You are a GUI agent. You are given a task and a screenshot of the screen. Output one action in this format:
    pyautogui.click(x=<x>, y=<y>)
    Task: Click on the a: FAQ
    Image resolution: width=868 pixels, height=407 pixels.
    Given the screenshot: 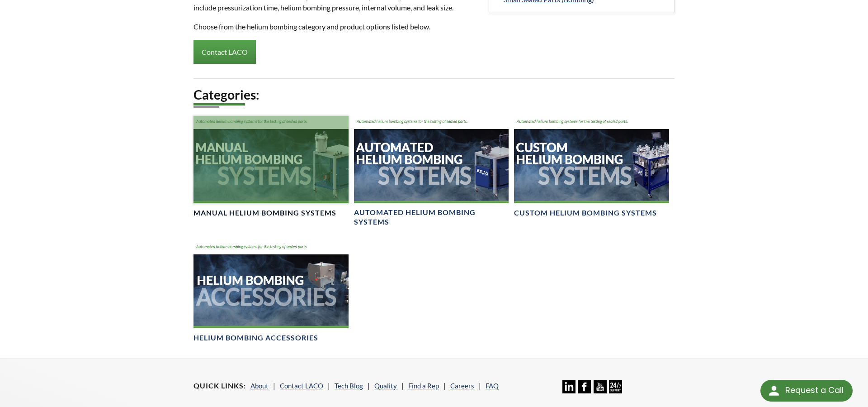 What is the action you would take?
    pyautogui.click(x=492, y=386)
    